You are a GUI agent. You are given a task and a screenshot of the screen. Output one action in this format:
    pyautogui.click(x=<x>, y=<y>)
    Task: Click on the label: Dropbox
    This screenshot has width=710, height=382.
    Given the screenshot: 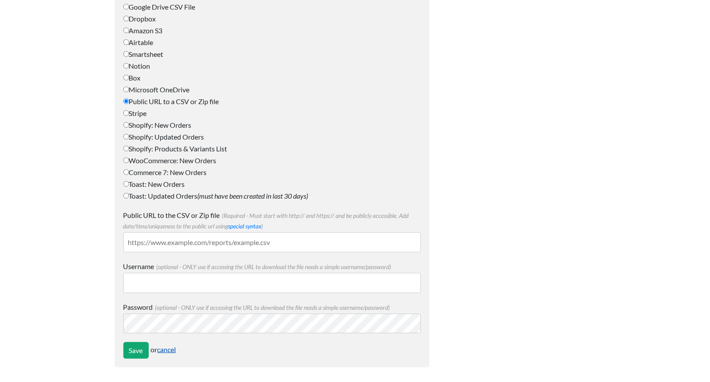 What is the action you would take?
    pyautogui.click(x=272, y=19)
    